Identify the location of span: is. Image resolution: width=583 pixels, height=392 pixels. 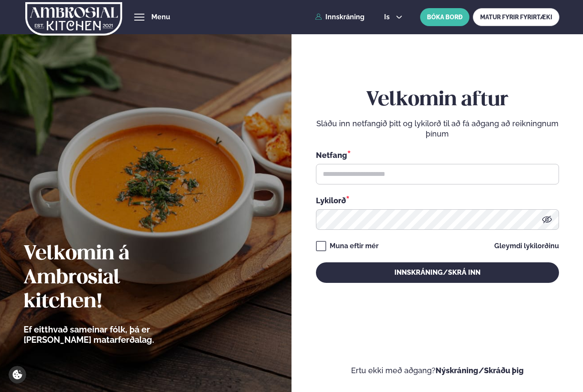
(388, 17).